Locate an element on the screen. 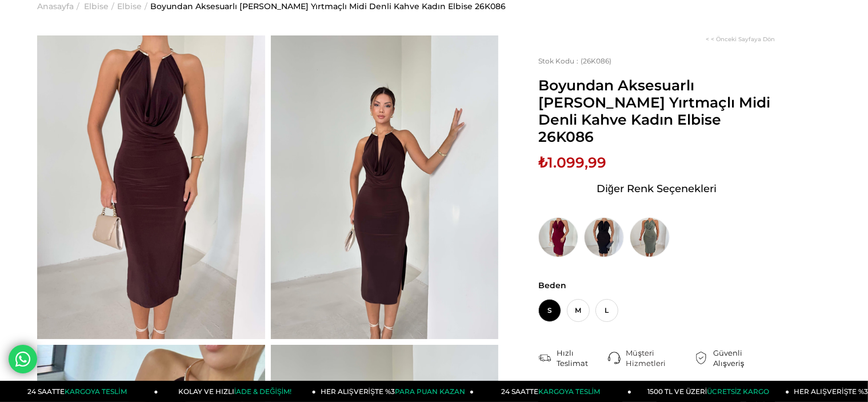 The width and height of the screenshot is (868, 402). img: Boyundan Aksesuarlı Yandan Yırtmaçlı Midi Denli Haki Kadın Elbise 26K086 is located at coordinates (650, 237).